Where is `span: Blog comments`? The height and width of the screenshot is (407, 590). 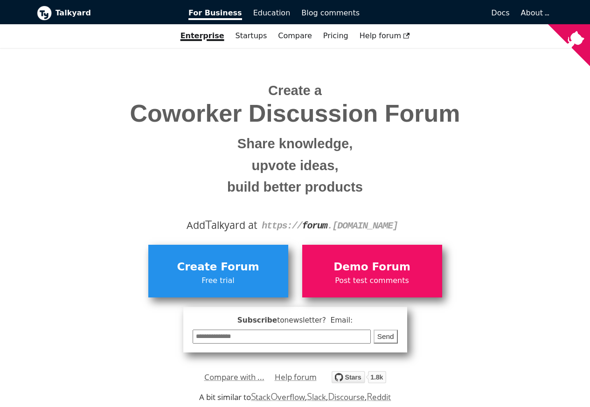 span: Blog comments is located at coordinates (330, 13).